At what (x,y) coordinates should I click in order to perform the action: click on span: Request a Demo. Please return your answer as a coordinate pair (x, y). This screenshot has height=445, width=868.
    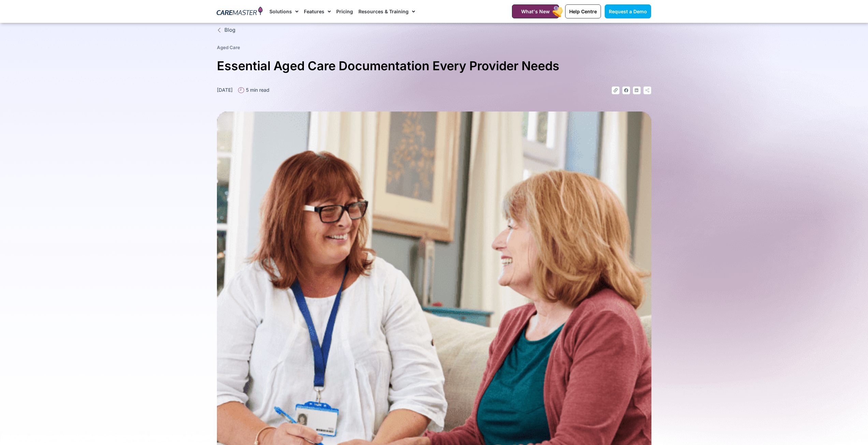
    Looking at the image, I should click on (628, 11).